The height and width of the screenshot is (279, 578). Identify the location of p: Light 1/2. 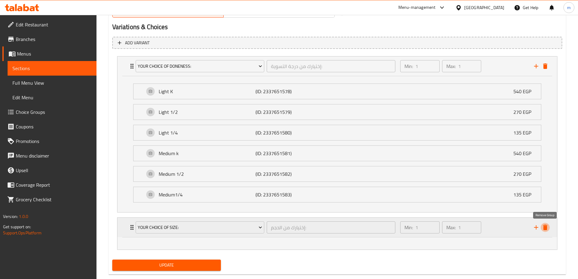
(207, 112).